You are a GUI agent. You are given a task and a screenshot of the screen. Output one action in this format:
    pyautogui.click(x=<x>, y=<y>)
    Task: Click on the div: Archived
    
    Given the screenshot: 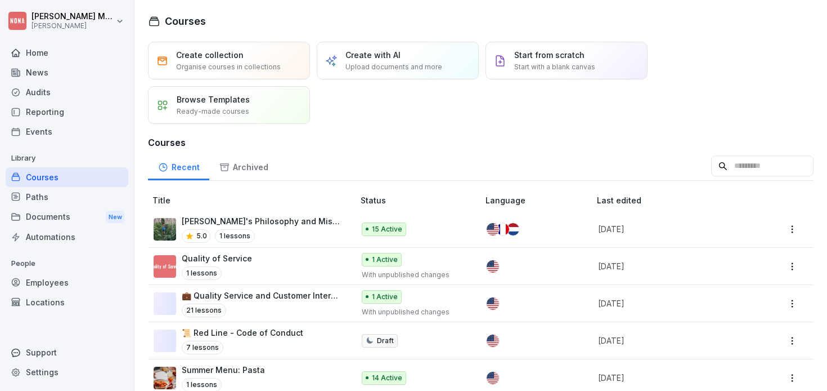 What is the action you would take?
    pyautogui.click(x=244, y=165)
    